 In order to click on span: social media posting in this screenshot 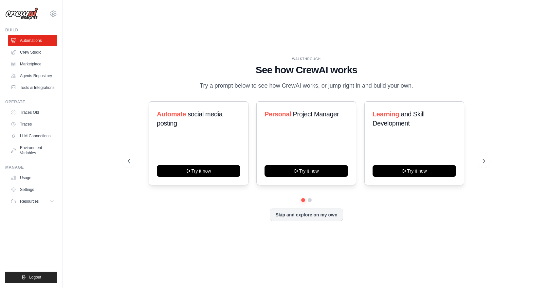, I will do `click(189, 119)`.